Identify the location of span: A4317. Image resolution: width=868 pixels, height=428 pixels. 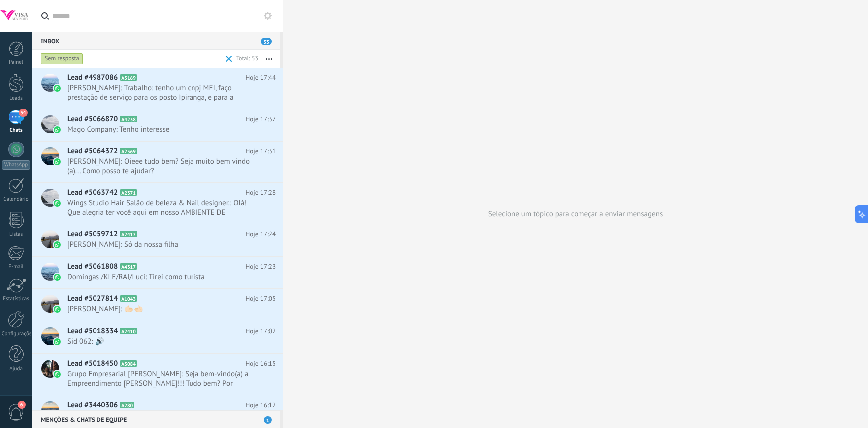
(128, 266).